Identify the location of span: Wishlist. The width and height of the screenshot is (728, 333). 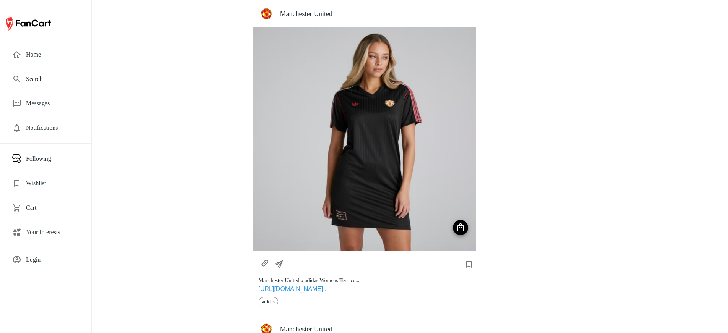
(52, 183).